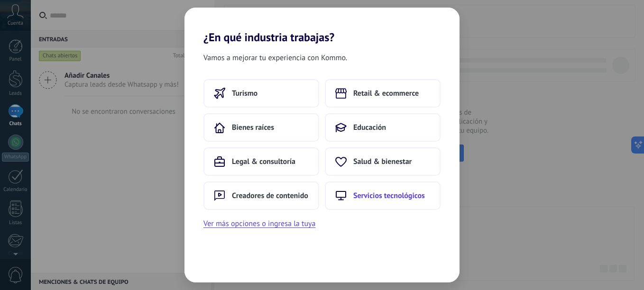 Image resolution: width=644 pixels, height=290 pixels. What do you see at coordinates (383, 94) in the screenshot?
I see `button: Retail & ecommerce` at bounding box center [383, 94].